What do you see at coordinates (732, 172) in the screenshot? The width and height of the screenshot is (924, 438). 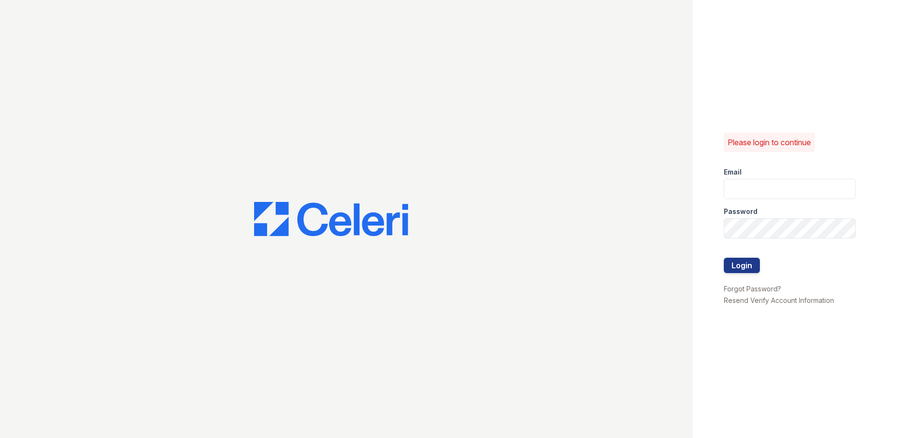 I see `label: Email` at bounding box center [732, 172].